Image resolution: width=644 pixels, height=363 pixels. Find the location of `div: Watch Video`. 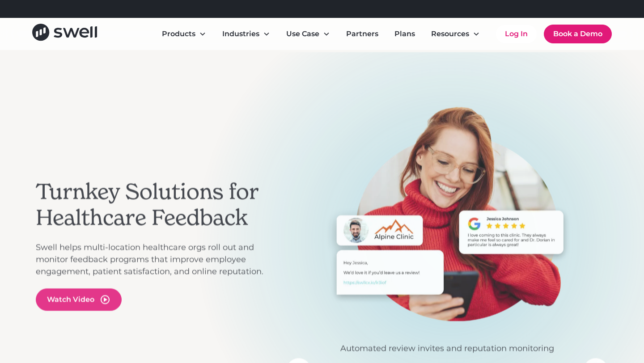

div: Watch Video is located at coordinates (71, 299).